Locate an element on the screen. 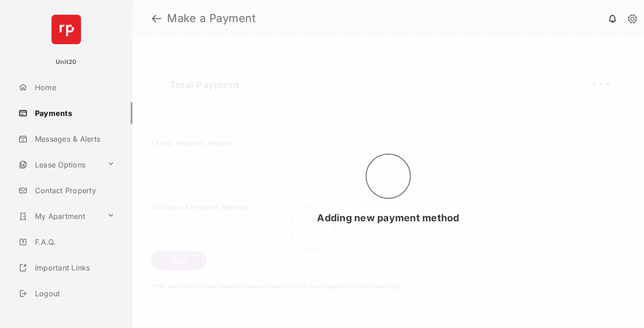 This screenshot has width=644, height=328. a: Lease Options is located at coordinates (59, 165).